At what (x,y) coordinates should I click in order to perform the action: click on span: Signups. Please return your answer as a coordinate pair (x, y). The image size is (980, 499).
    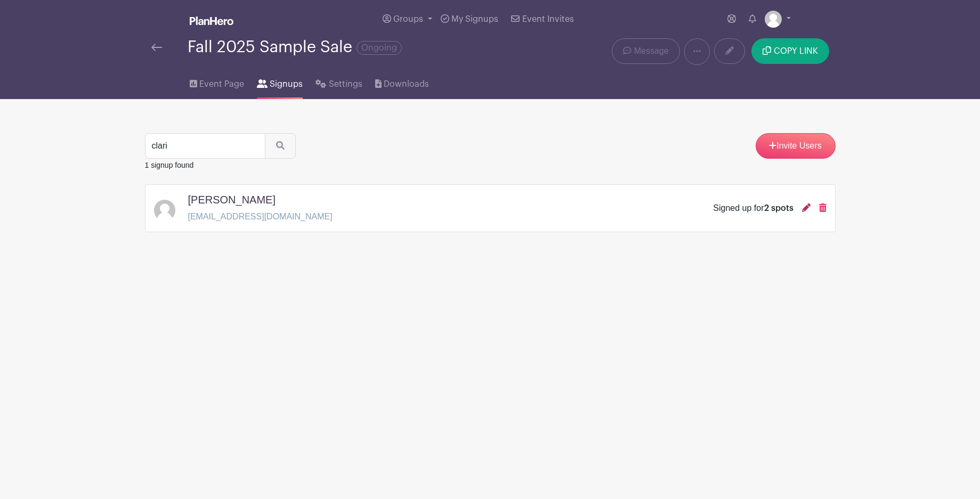
    Looking at the image, I should click on (286, 84).